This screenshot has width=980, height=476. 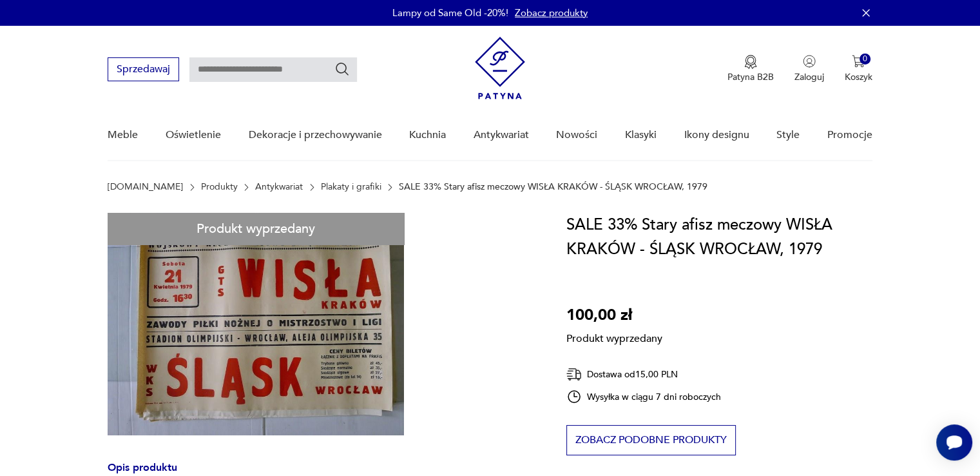 What do you see at coordinates (788, 135) in the screenshot?
I see `a: Style` at bounding box center [788, 135].